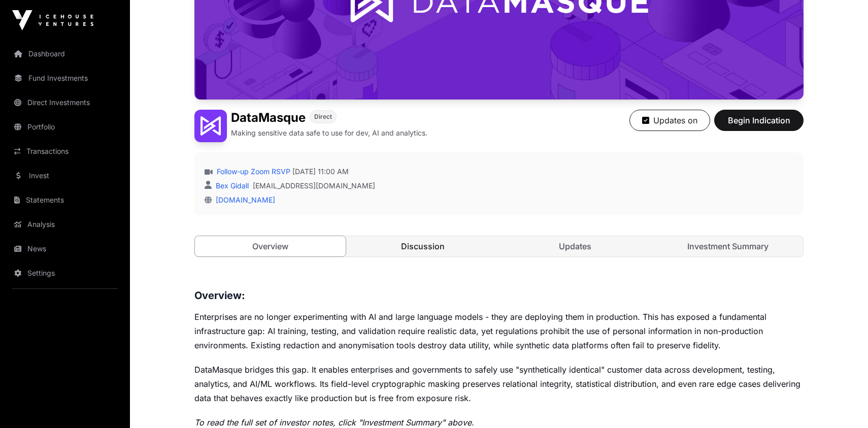 This screenshot has height=428, width=868. I want to click on a: Transactions, so click(65, 152).